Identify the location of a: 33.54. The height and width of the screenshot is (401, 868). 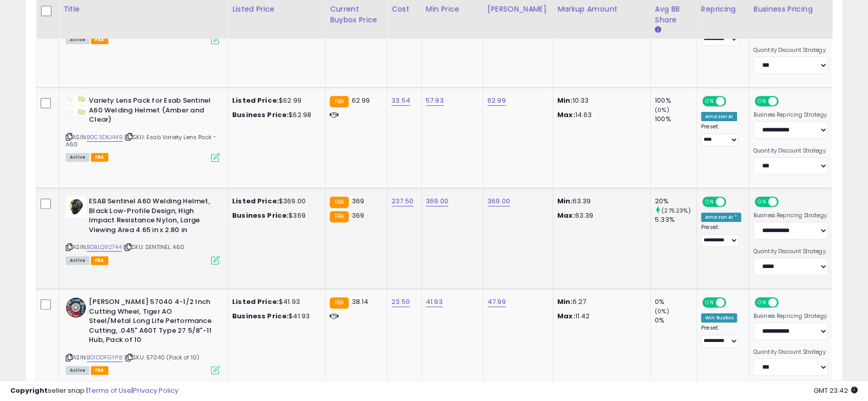
(400, 101).